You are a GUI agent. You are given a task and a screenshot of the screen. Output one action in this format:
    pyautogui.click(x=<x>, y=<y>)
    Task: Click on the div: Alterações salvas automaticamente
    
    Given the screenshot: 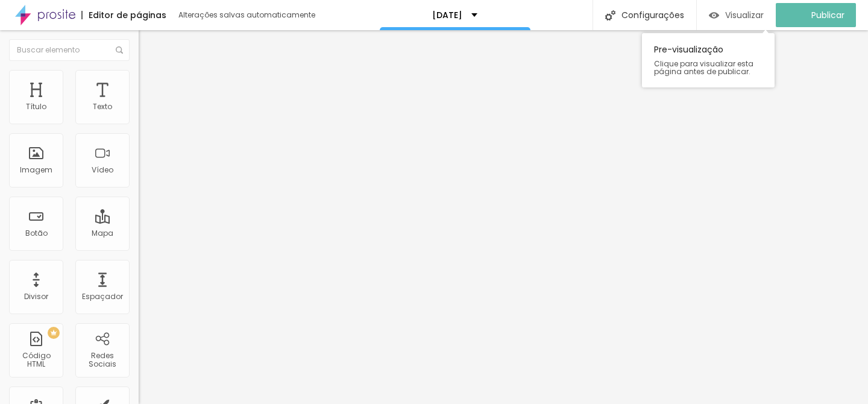 What is the action you would take?
    pyautogui.click(x=248, y=15)
    